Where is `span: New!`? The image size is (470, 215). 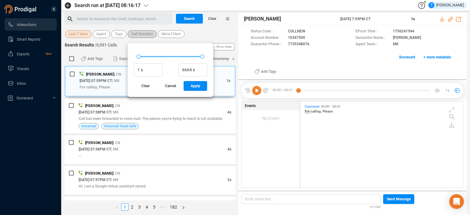 span: New! is located at coordinates (49, 54).